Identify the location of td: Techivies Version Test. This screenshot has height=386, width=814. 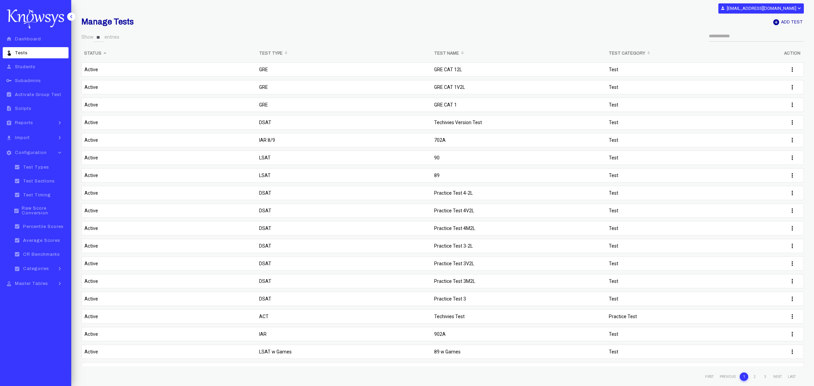
(519, 124).